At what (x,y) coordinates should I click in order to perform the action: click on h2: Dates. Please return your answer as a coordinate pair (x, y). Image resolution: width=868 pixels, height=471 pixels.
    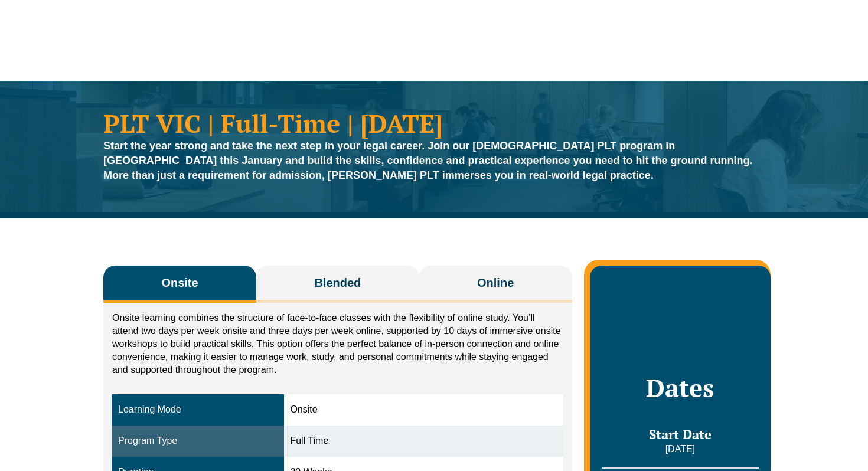
    Looking at the image, I should click on (680, 388).